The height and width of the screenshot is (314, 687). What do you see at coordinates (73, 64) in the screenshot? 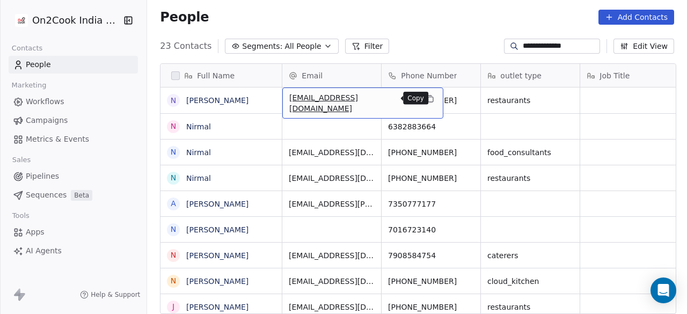
I see `a: People` at bounding box center [73, 64].